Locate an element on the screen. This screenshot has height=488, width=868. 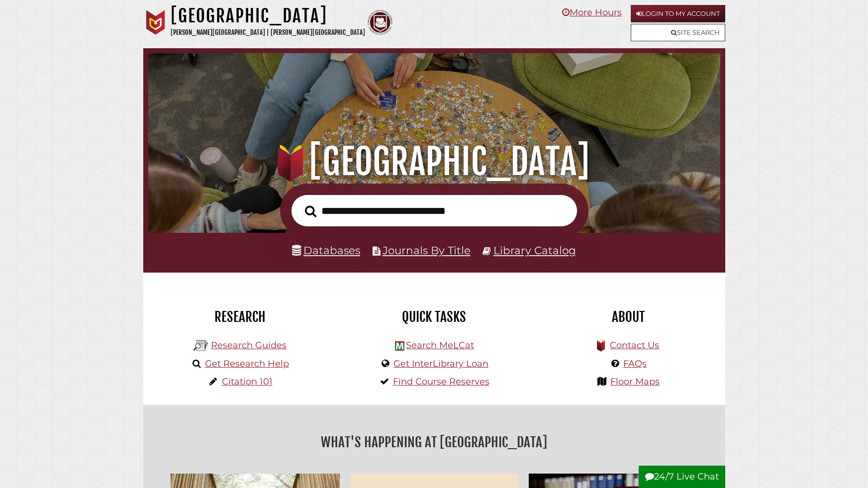
a: Get InterLibrary Loan is located at coordinates (441, 364).